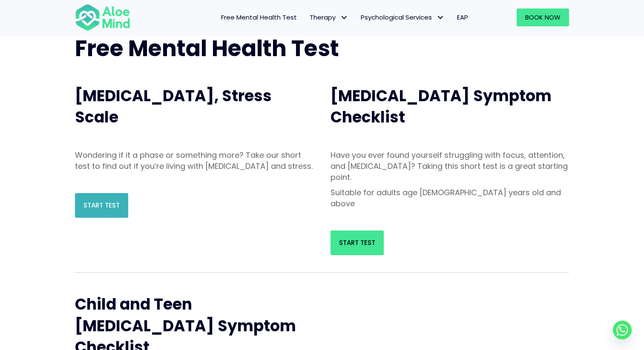 This screenshot has width=644, height=350. What do you see at coordinates (329, 17) in the screenshot?
I see `span: Therapy` at bounding box center [329, 17].